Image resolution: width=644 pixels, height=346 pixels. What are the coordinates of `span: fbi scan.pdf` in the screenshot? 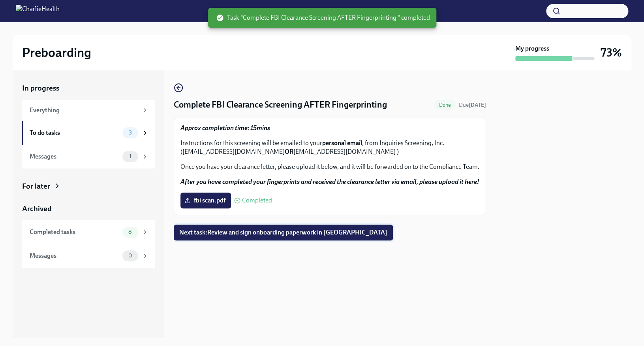 It's located at (206, 200).